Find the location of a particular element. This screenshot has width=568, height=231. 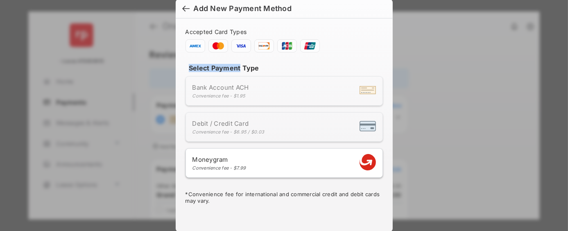

div: Add New Payment Method is located at coordinates (243, 9).